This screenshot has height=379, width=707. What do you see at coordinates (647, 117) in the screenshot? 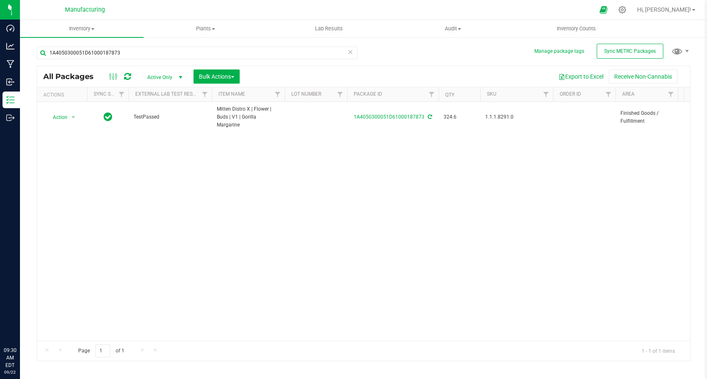
I see `span: Finished Goods / Fulfillment` at bounding box center [647, 117].